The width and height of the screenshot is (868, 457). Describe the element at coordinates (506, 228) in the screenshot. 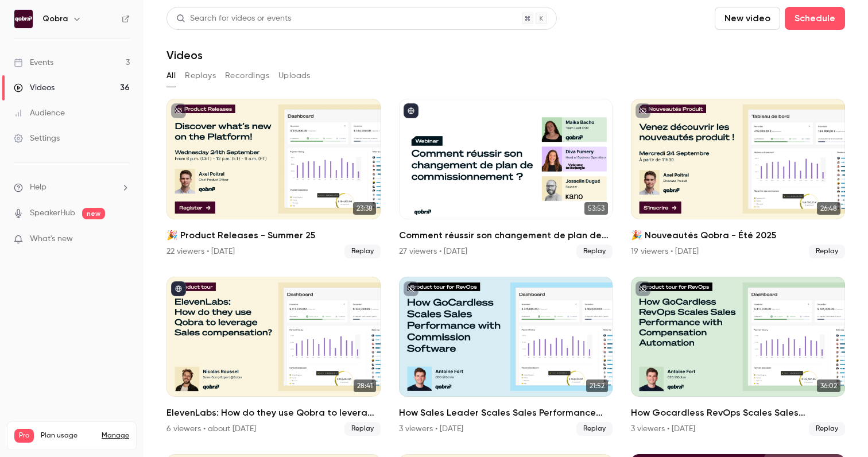

I see `section: Videos` at that location.